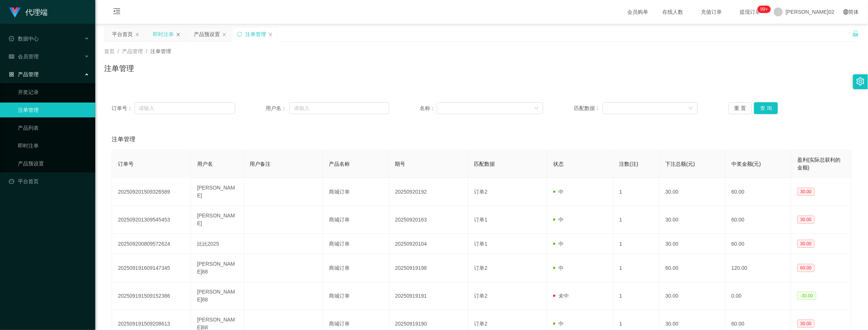  What do you see at coordinates (125, 164) in the screenshot?
I see `span: 订单号` at bounding box center [125, 164].